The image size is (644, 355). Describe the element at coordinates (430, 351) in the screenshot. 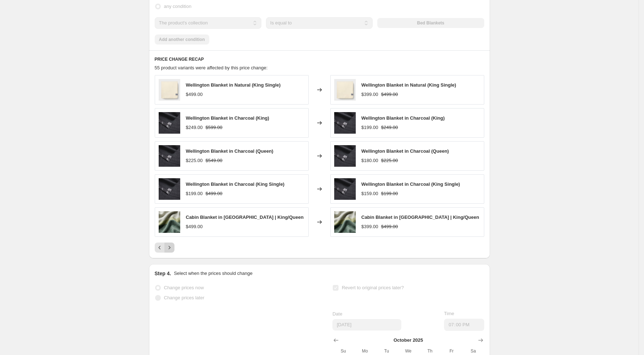

I see `span: Th` at that location.